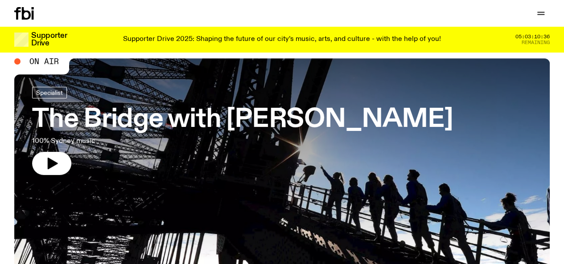 The width and height of the screenshot is (564, 264). Describe the element at coordinates (49, 93) in the screenshot. I see `a: Specialist` at that location.